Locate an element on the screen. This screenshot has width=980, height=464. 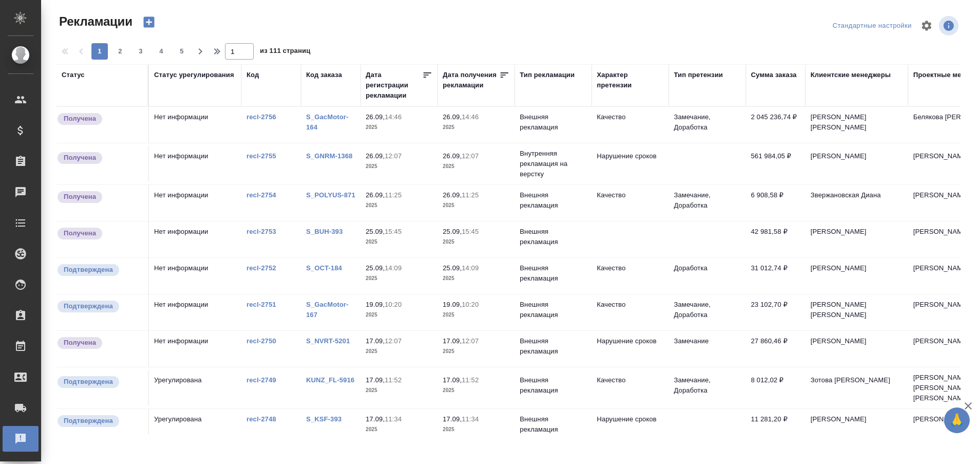
div: Клиентские менеджеры is located at coordinates (851, 75).